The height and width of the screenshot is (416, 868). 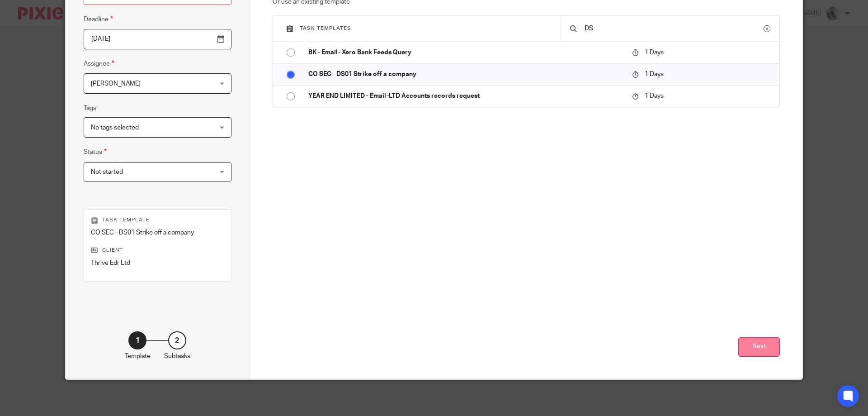 What do you see at coordinates (157, 39) in the screenshot?
I see `input: Pick a date` at bounding box center [157, 39].